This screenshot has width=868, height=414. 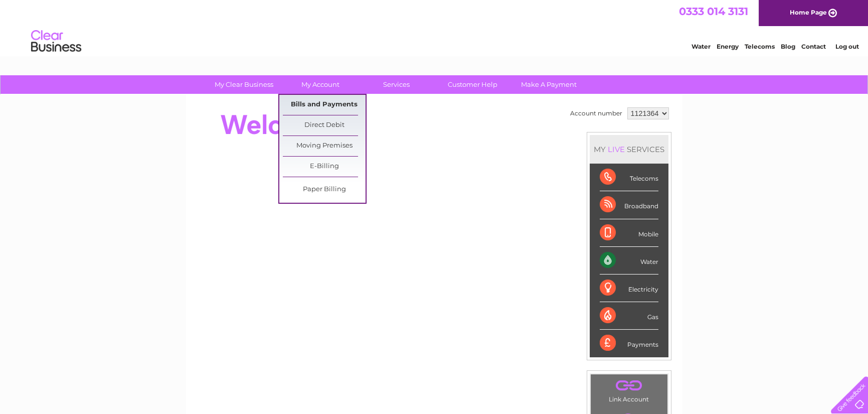 What do you see at coordinates (324, 146) in the screenshot?
I see `a: Moving Premises` at bounding box center [324, 146].